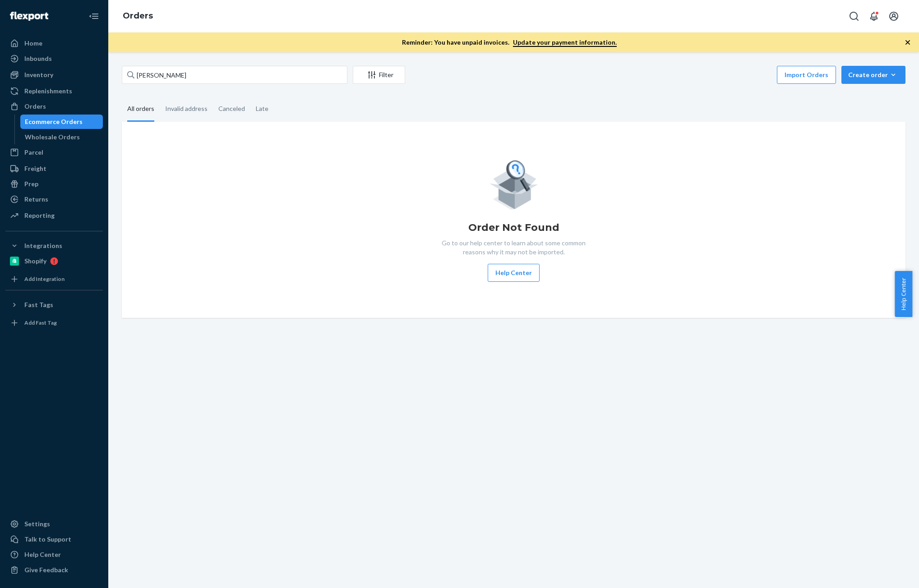 This screenshot has width=919, height=588. What do you see at coordinates (514, 228) in the screenshot?
I see `h1: Order Not Found` at bounding box center [514, 228].